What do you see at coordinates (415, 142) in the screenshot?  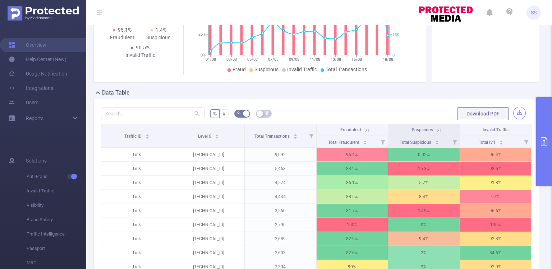 I see `span: Total Suspicious` at bounding box center [415, 142].